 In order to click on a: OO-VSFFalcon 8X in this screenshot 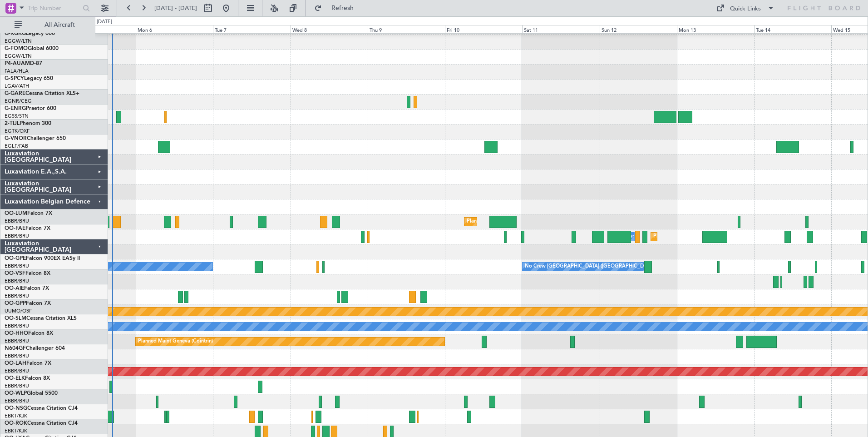, I will do `click(28, 274)`.